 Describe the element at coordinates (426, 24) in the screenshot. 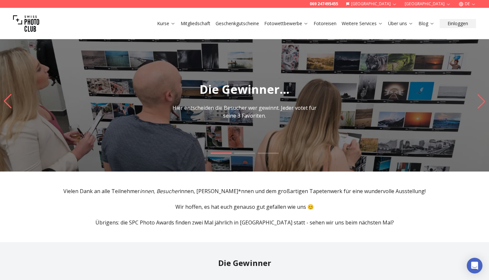

I see `button: Blog` at that location.